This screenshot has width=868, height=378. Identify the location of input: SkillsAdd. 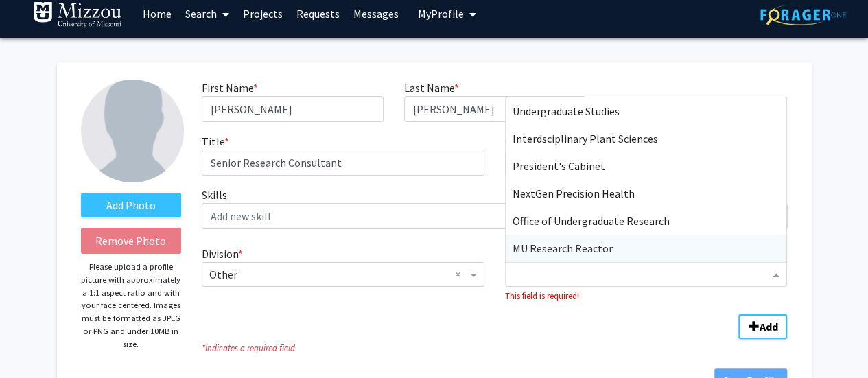
(470, 216).